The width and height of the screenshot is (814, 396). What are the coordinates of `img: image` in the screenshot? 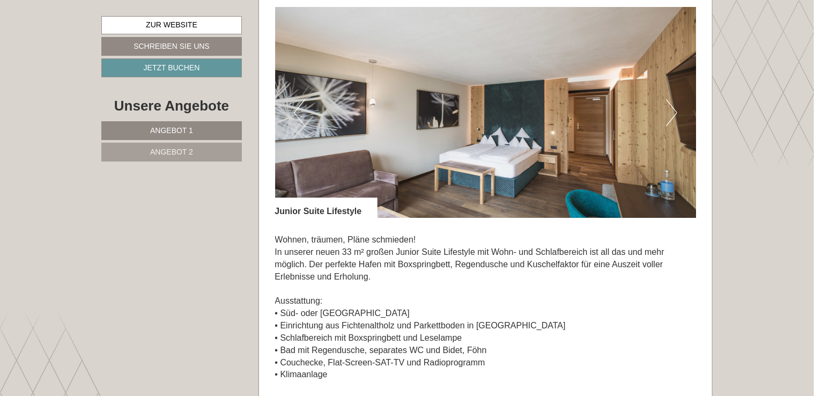 It's located at (486, 112).